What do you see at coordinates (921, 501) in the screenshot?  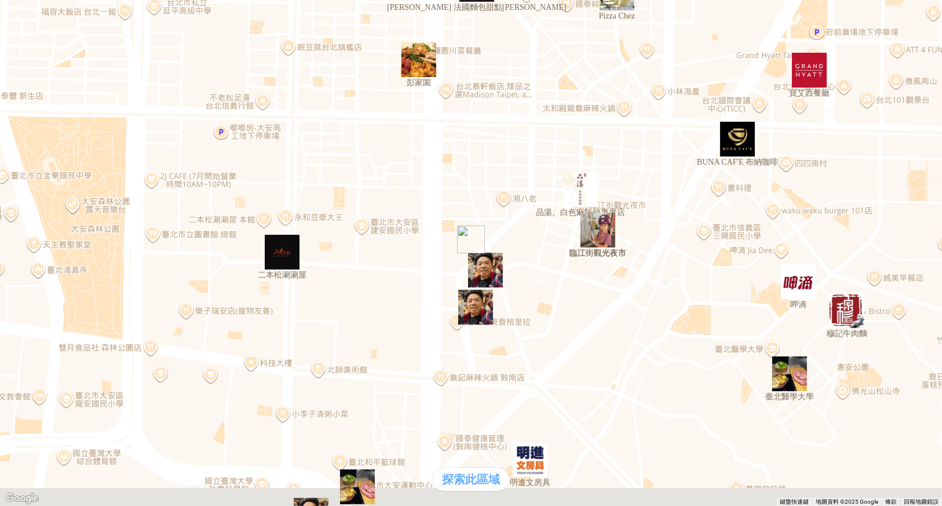 I see `a: 回報地圖錯誤` at bounding box center [921, 501].